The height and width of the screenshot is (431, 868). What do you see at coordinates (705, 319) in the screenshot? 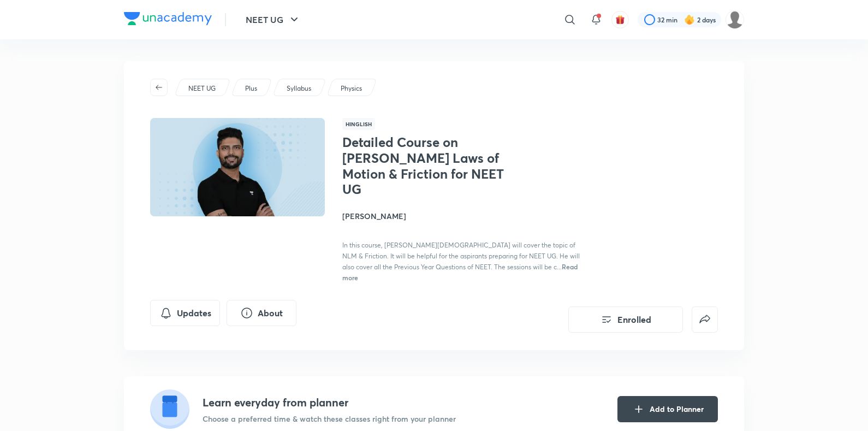
I see `button: false` at bounding box center [705, 319].